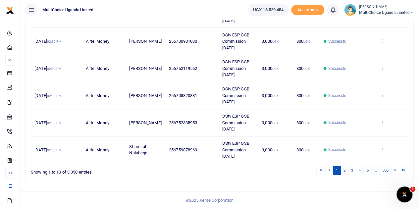 The height and width of the screenshot is (209, 419). What do you see at coordinates (344, 170) in the screenshot?
I see `a: 2` at bounding box center [344, 170].